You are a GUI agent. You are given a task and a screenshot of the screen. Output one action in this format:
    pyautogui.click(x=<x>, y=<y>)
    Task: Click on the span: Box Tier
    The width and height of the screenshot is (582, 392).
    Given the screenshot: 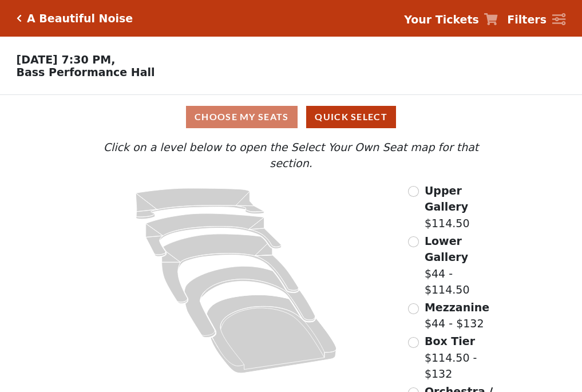 What is the action you would take?
    pyautogui.click(x=450, y=341)
    